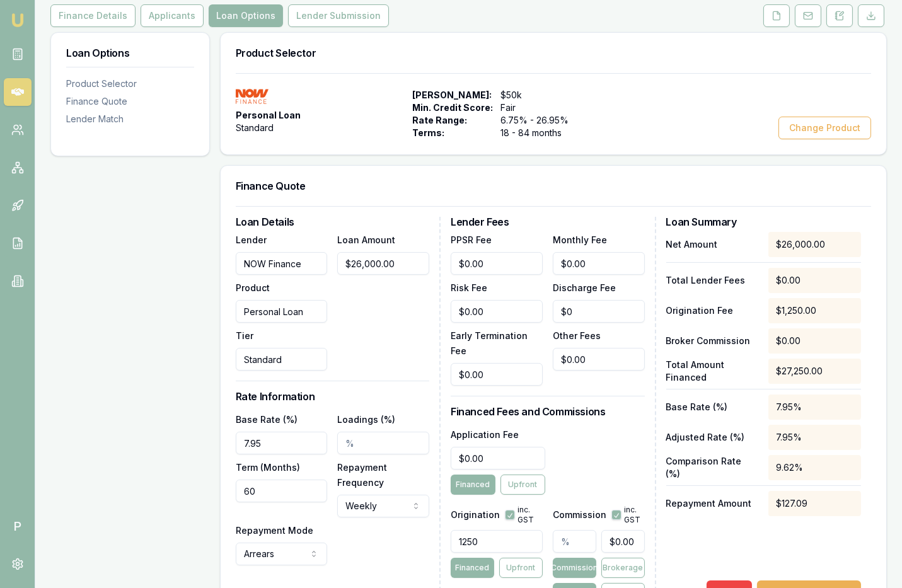  What do you see at coordinates (130, 53) in the screenshot?
I see `h3: Loan Options` at bounding box center [130, 53].